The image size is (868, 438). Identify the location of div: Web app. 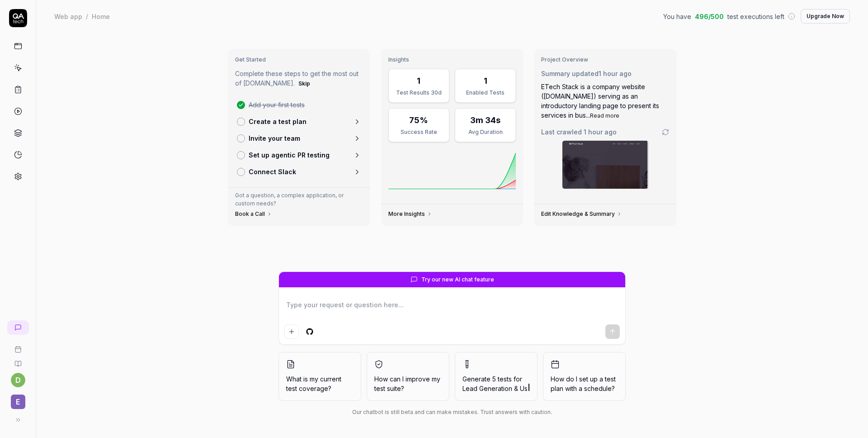
(69, 17).